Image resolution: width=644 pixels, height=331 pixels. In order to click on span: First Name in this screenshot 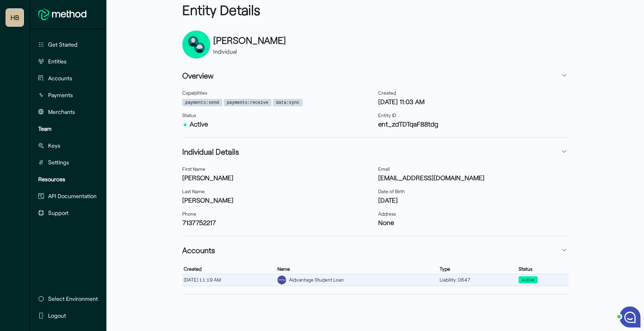, I will do `click(194, 169)`.